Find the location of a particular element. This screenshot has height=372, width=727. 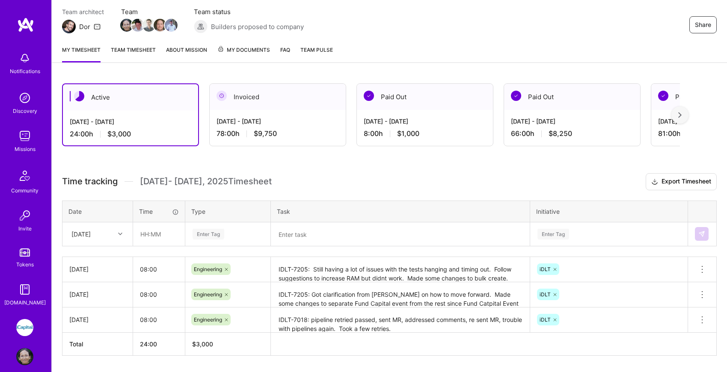

div: Community is located at coordinates (25, 190).